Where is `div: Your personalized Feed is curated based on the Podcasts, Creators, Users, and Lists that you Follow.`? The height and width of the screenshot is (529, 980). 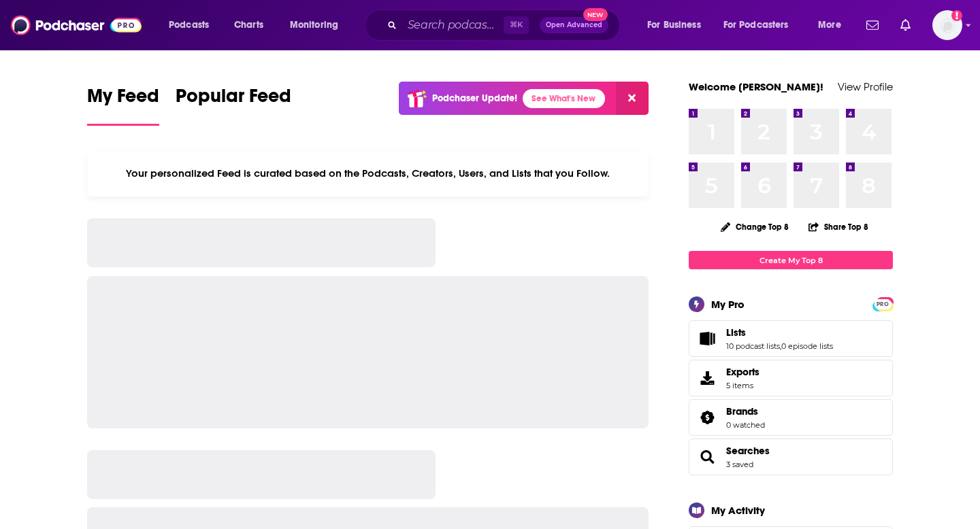
div: Your personalized Feed is curated based on the Podcasts, Creators, Users, and Lists that you Follow. is located at coordinates (368, 174).